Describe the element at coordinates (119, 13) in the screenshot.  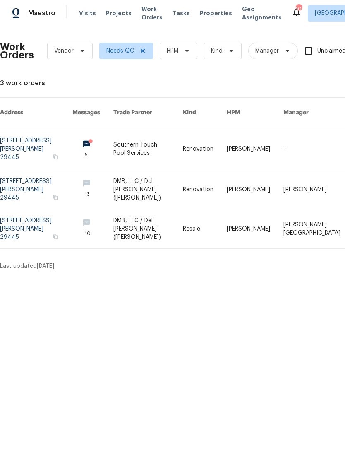
I see `span: Projects` at that location.